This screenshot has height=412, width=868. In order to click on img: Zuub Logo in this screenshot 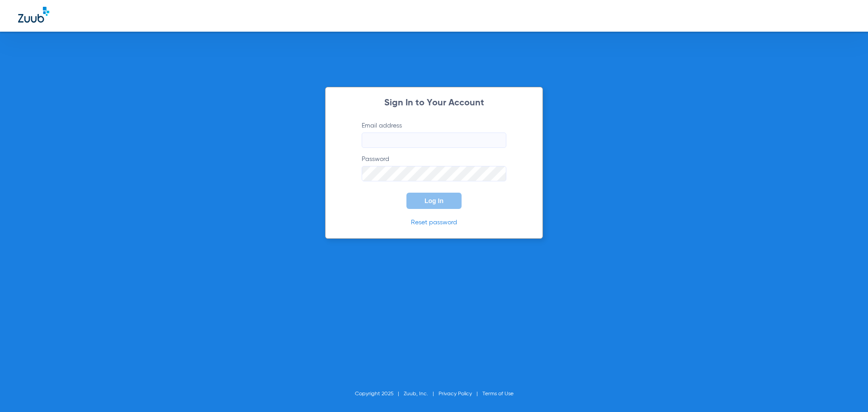, I will do `click(33, 14)`.